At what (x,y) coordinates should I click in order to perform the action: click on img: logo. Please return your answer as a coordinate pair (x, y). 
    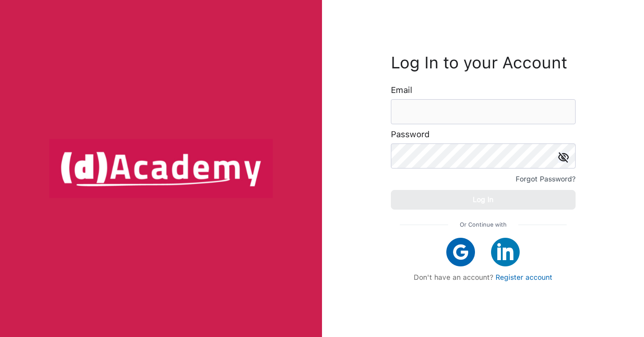
    Looking at the image, I should click on (161, 169).